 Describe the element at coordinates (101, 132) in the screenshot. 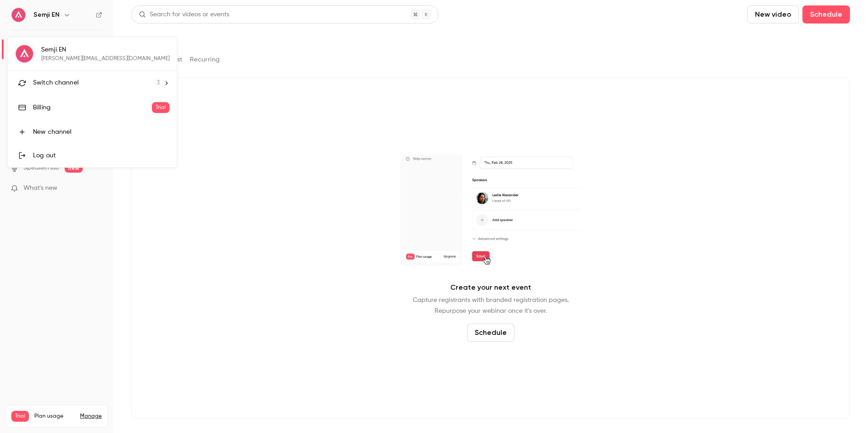

I see `div: New channel` at that location.